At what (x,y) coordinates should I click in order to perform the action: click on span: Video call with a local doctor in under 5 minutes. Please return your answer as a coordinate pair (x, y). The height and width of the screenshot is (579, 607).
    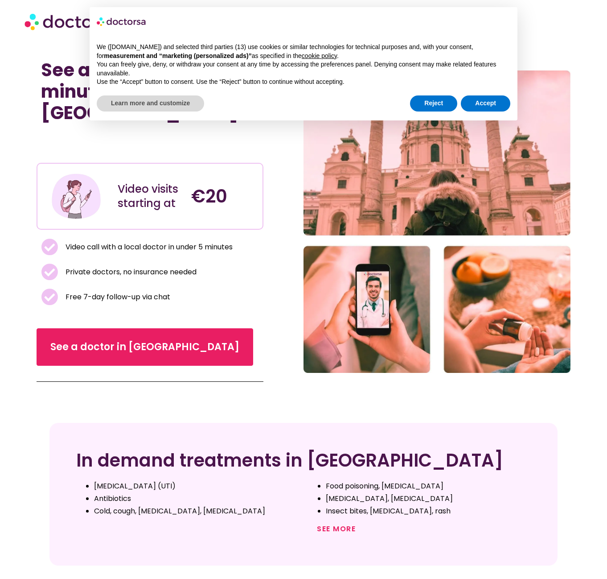
    Looking at the image, I should click on (148, 247).